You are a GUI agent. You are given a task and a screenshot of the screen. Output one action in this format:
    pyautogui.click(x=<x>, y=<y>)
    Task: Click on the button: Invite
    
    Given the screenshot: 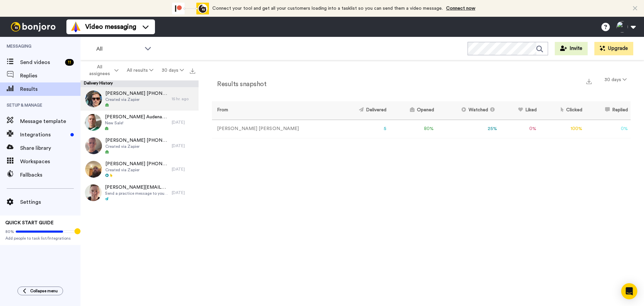 What is the action you would take?
    pyautogui.click(x=571, y=49)
    